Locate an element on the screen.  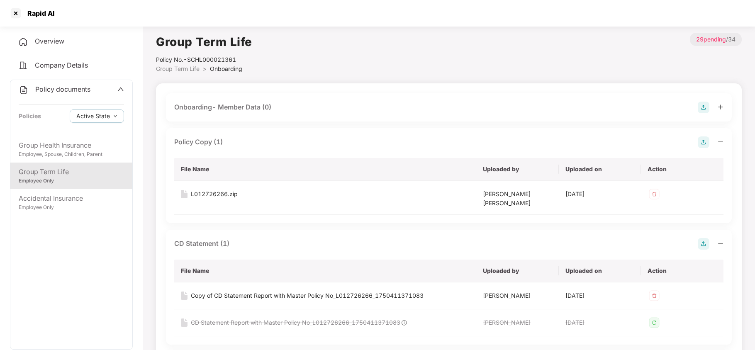
span: up is located at coordinates (121, 89).